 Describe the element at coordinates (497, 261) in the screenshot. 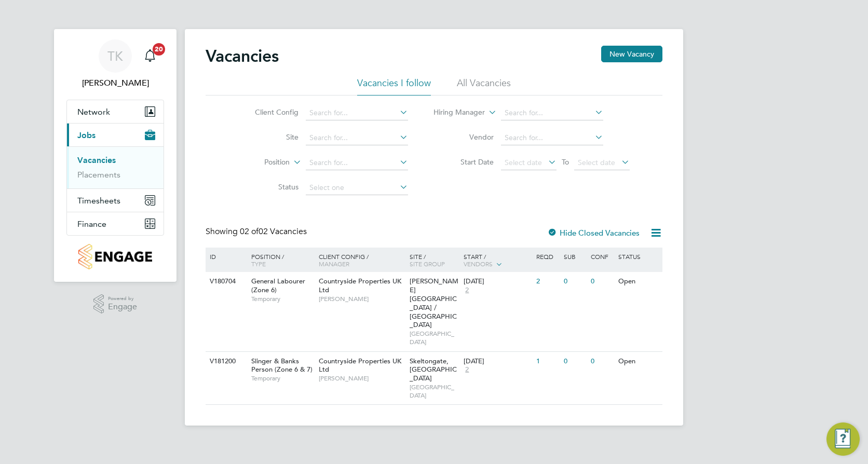

I see `div: Start /` at that location.